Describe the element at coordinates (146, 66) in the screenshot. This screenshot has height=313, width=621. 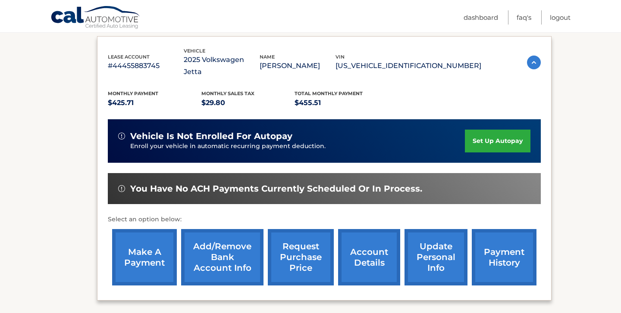
I see `p: #44455883745` at that location.